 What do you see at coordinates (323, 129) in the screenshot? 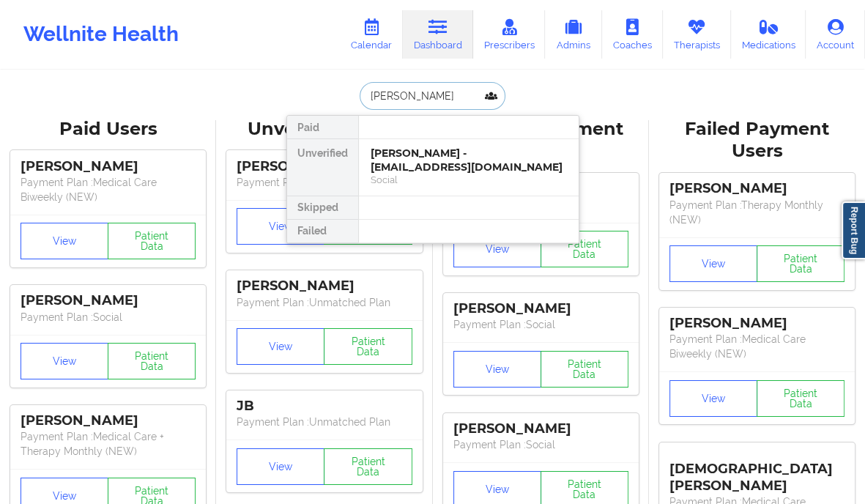
I see `div: Unverified Users` at bounding box center [323, 129].